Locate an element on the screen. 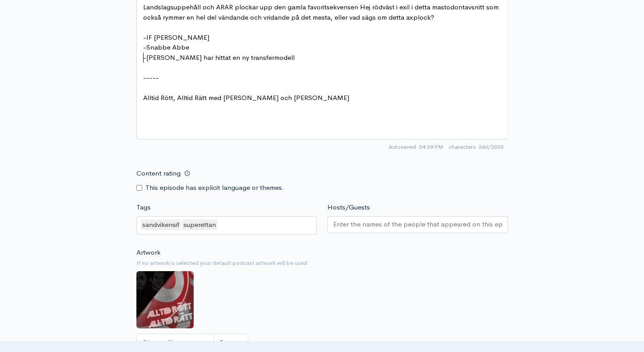 The width and height of the screenshot is (644, 352). span: Landslagsuppehåll och ARAR plockar upp den gamla favoritsekvensen Hej rödväst i exil i detta mast... is located at coordinates (322, 12).